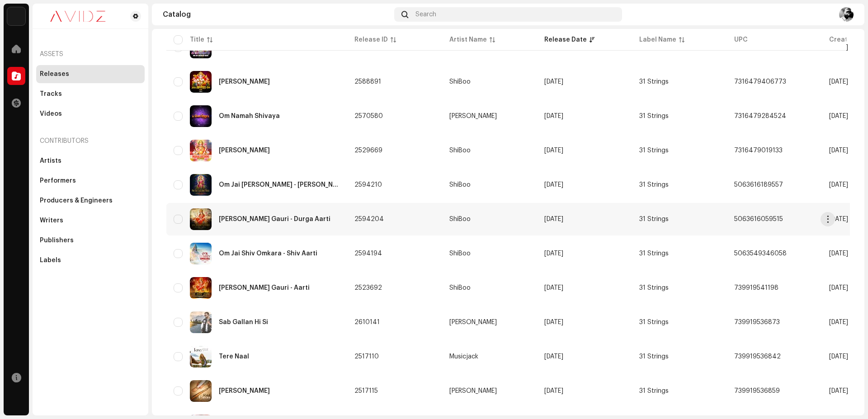 Image resolution: width=868 pixels, height=419 pixels. I want to click on span: 7316479019133, so click(758, 150).